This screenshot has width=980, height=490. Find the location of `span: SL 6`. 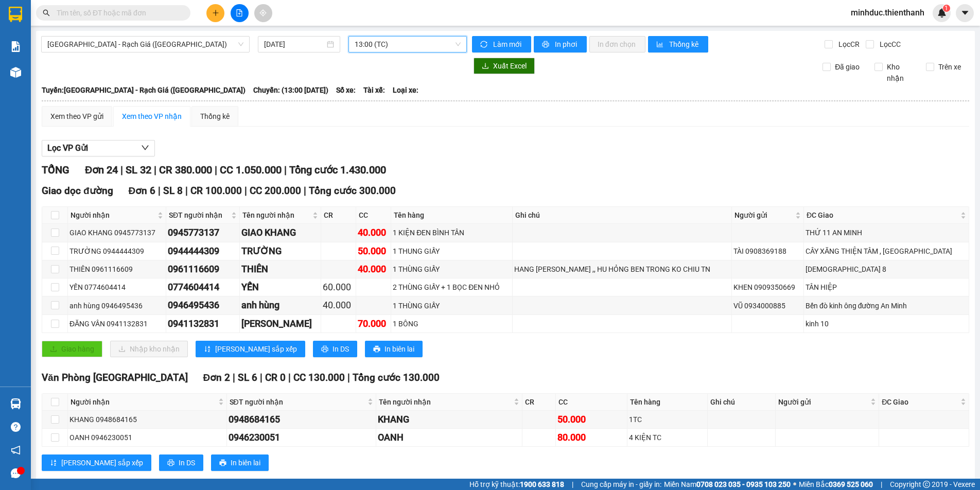

span: SL 6 is located at coordinates (248, 377).